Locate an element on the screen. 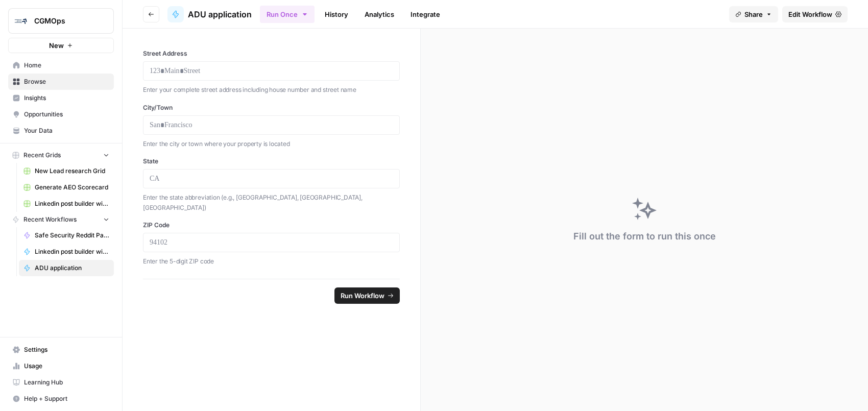 Image resolution: width=868 pixels, height=411 pixels. span: Safe Security Reddit Parser is located at coordinates (72, 235).